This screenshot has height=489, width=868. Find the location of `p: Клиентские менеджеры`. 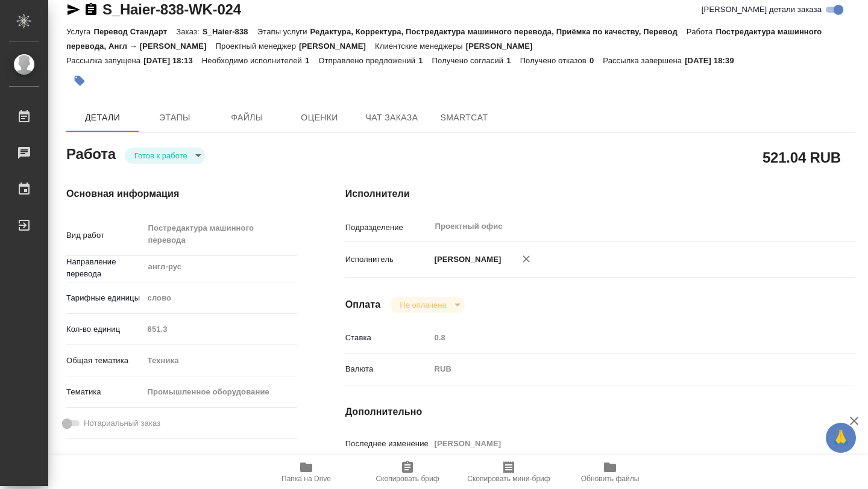

p: Клиентские менеджеры is located at coordinates (420, 46).